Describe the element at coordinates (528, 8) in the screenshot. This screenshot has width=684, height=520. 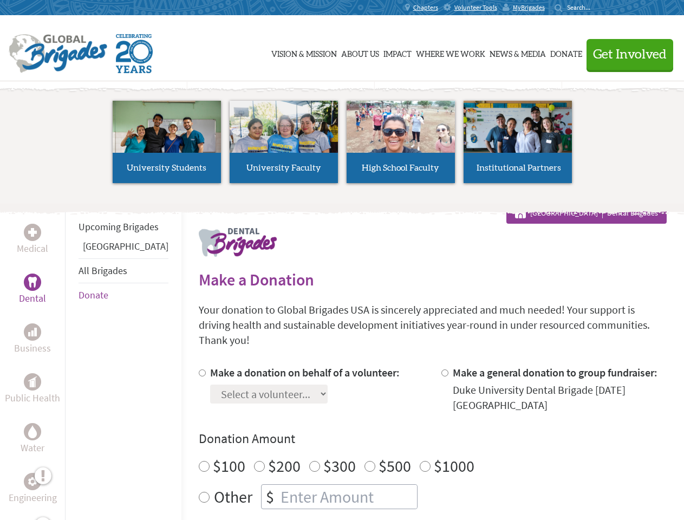
I see `span: MyBrigades` at that location.